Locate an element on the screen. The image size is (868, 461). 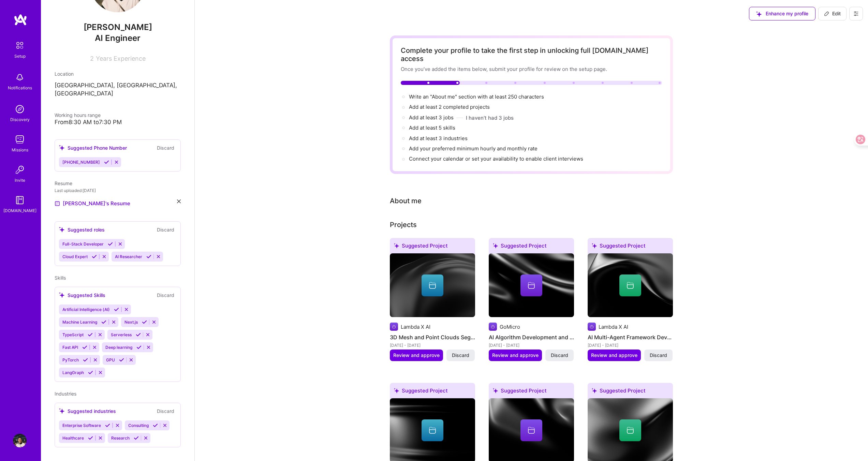
span: Serverless is located at coordinates (121, 334).